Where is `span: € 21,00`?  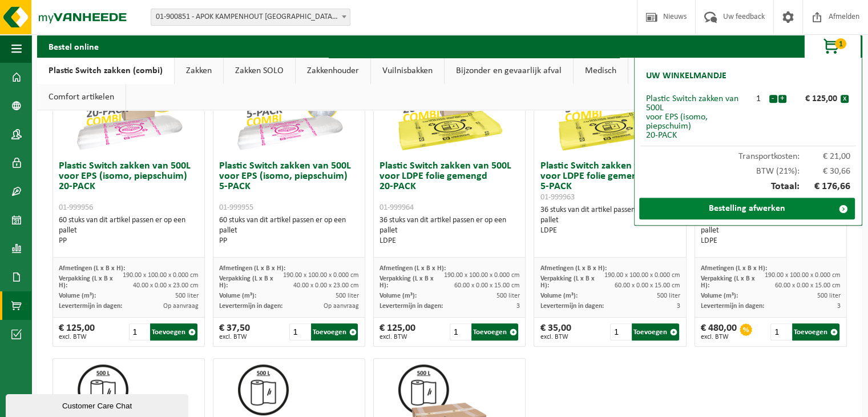 span: € 21,00 is located at coordinates (825, 157).